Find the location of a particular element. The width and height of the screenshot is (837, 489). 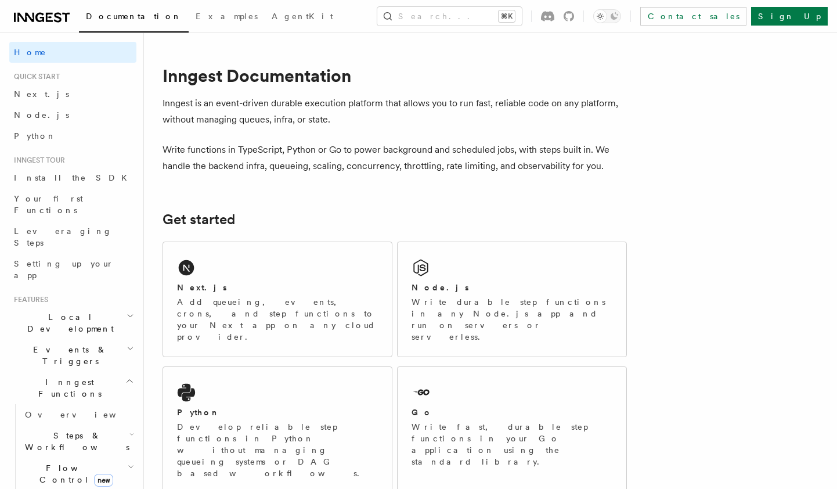

a: Contact sales is located at coordinates (693, 16).